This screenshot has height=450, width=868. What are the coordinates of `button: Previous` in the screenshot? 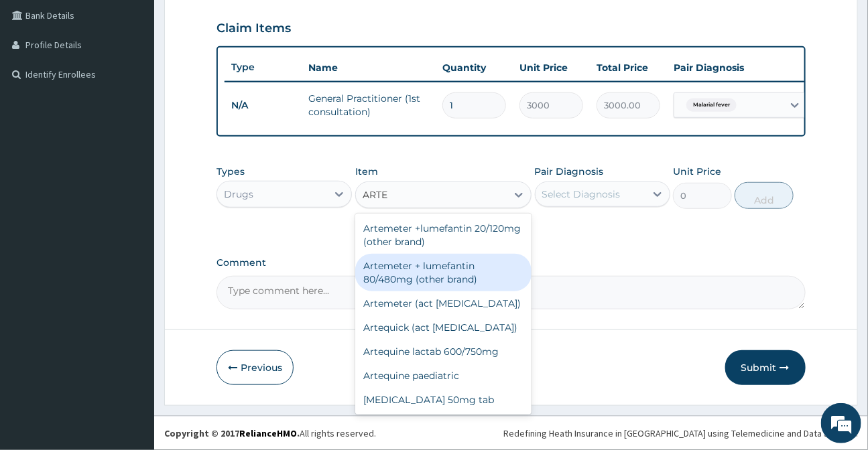 It's located at (255, 368).